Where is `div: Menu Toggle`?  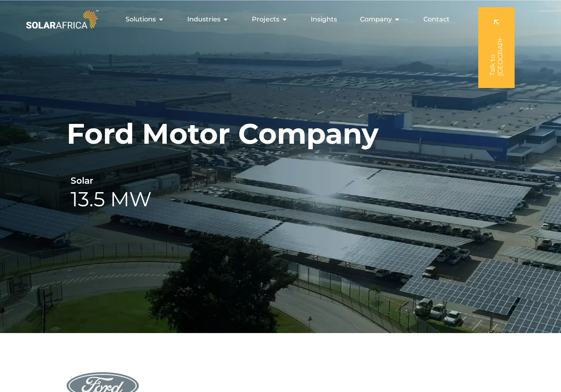 div: Menu Toggle is located at coordinates (278, 19).